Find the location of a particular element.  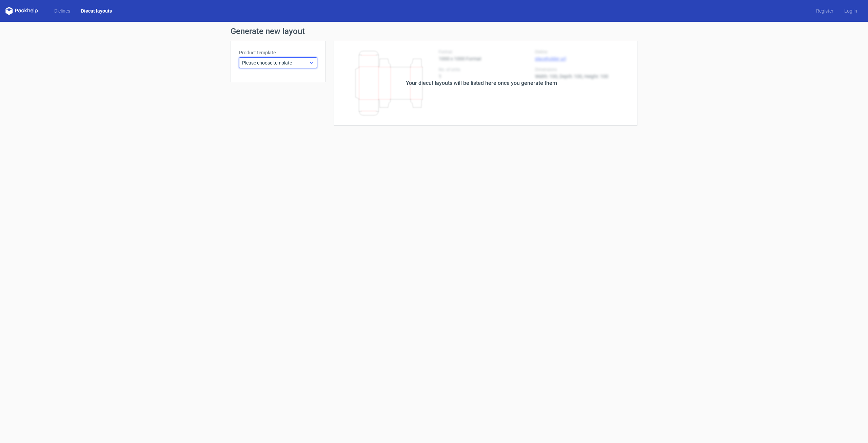

a: Register is located at coordinates (824, 11).